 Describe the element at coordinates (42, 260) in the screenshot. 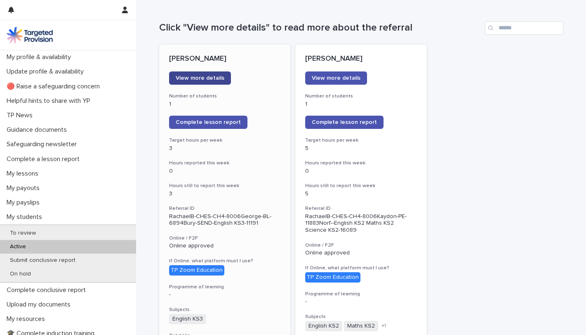

I see `p: Submit conclusive report` at that location.